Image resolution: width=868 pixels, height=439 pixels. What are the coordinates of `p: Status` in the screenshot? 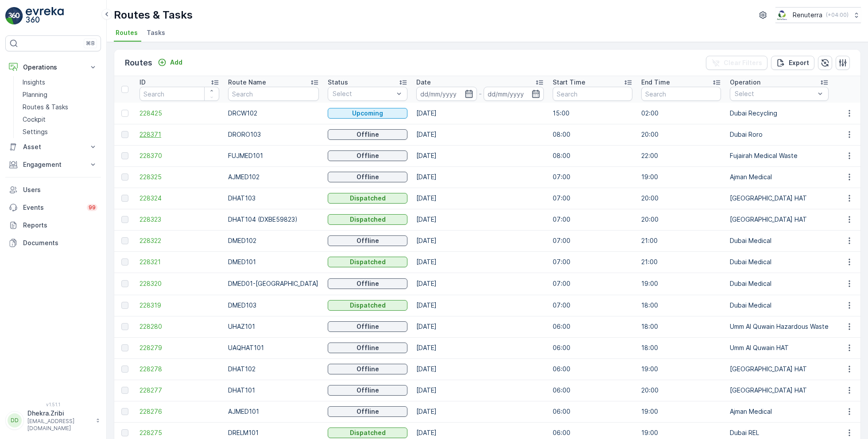 It's located at (338, 82).